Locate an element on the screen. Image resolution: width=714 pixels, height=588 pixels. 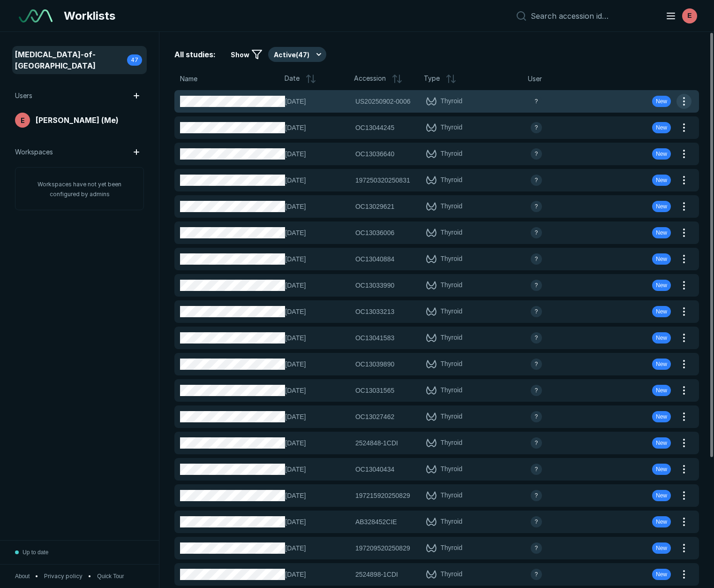
span: Show is located at coordinates (240, 55).